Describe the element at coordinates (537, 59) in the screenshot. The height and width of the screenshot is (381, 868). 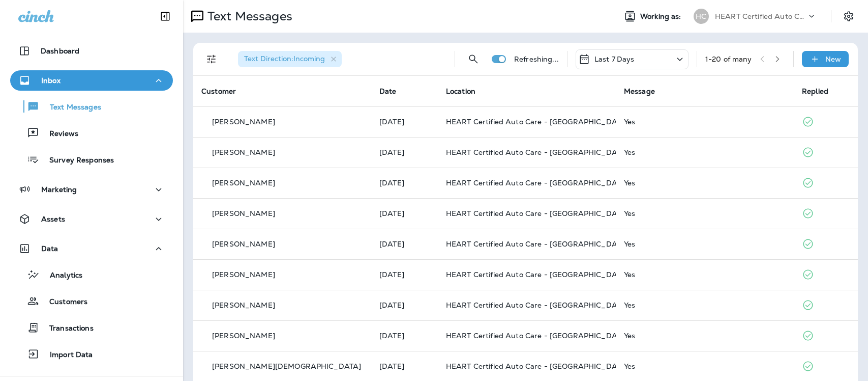
I see `p: Refreshing...` at that location.